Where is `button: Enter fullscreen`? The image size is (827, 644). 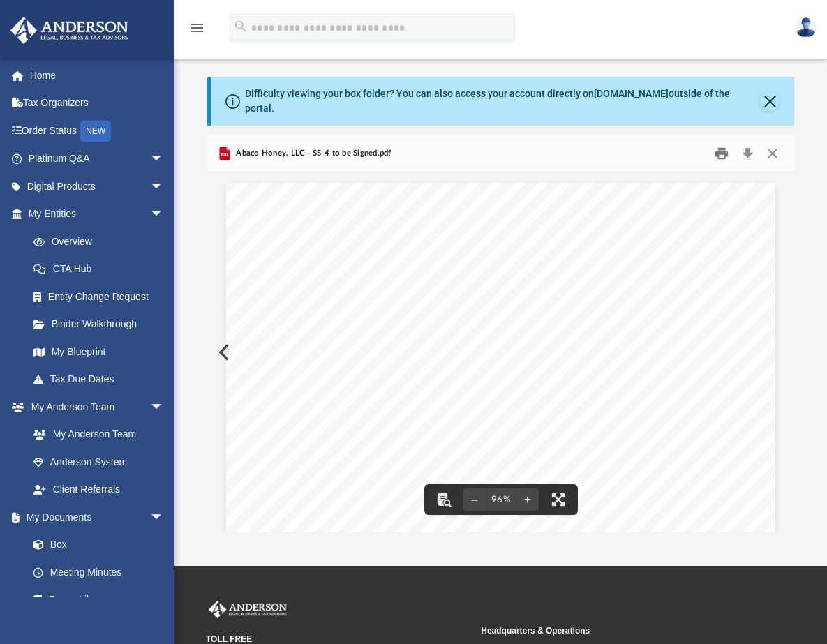 button: Enter fullscreen is located at coordinates (558, 500).